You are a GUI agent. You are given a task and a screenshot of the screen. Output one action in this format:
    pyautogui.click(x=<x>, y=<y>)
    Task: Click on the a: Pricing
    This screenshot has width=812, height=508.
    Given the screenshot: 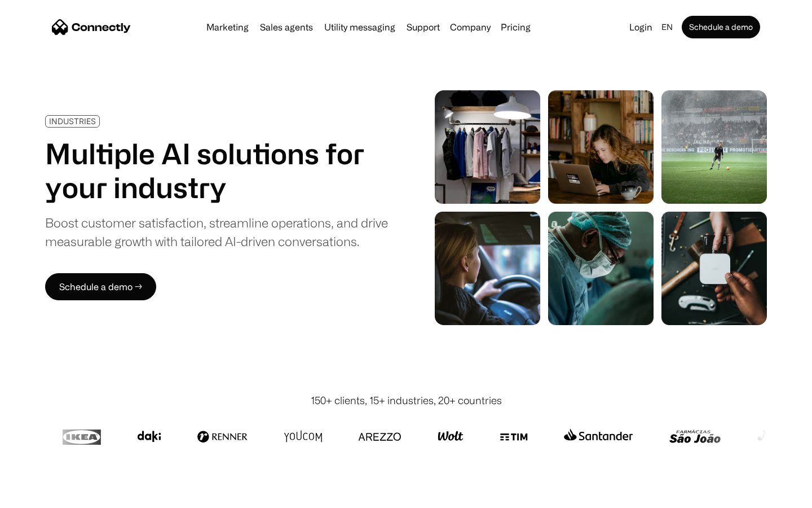 What is the action you would take?
    pyautogui.click(x=515, y=27)
    